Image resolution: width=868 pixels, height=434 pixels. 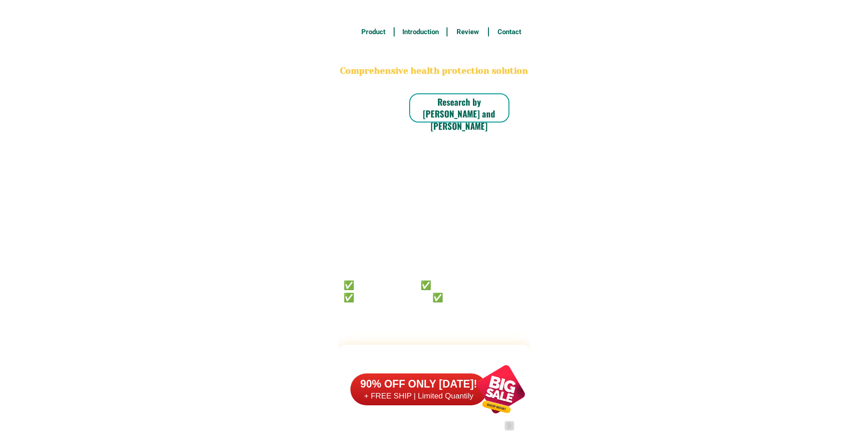 What do you see at coordinates (509, 425) in the screenshot?
I see `img: navigation` at bounding box center [509, 425].